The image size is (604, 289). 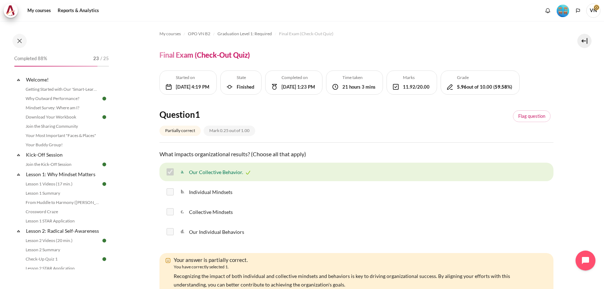 I want to click on a: Join the Kick-Off Session, so click(x=62, y=164).